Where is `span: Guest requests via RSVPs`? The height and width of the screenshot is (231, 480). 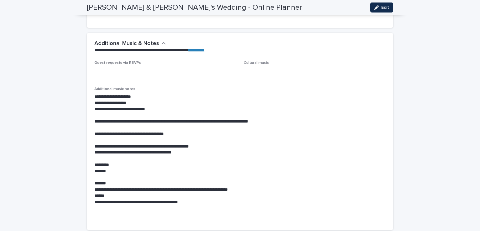 span: Guest requests via RSVPs is located at coordinates (117, 63).